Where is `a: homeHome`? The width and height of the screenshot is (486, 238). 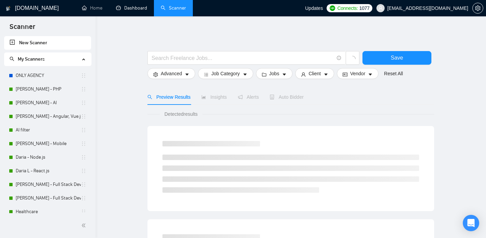
a: homeHome is located at coordinates (92, 8).